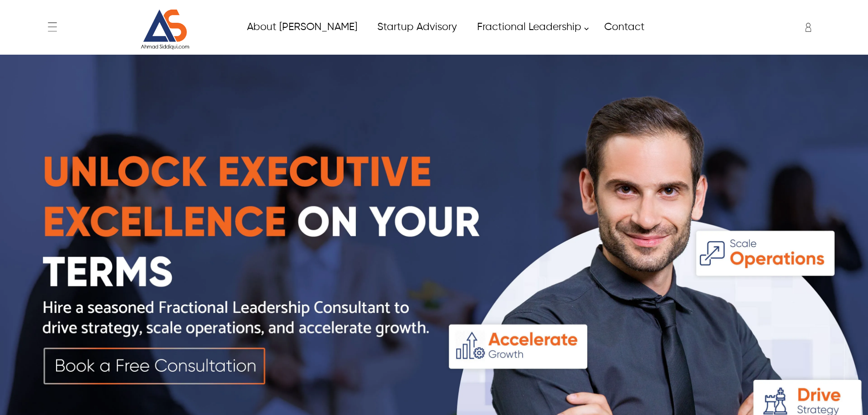  I want to click on a: Website Logo for Ahmad Siddiqui, so click(165, 29).